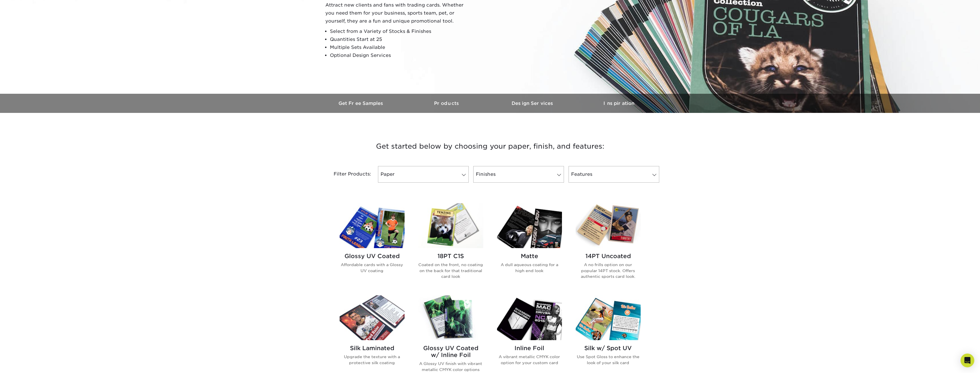 The width and height of the screenshot is (980, 373). I want to click on h3: Design Services, so click(534, 104).